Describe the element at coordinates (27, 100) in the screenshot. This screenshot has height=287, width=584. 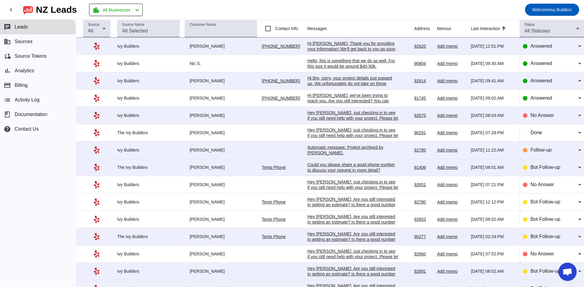
I see `span: Activity Log` at that location.